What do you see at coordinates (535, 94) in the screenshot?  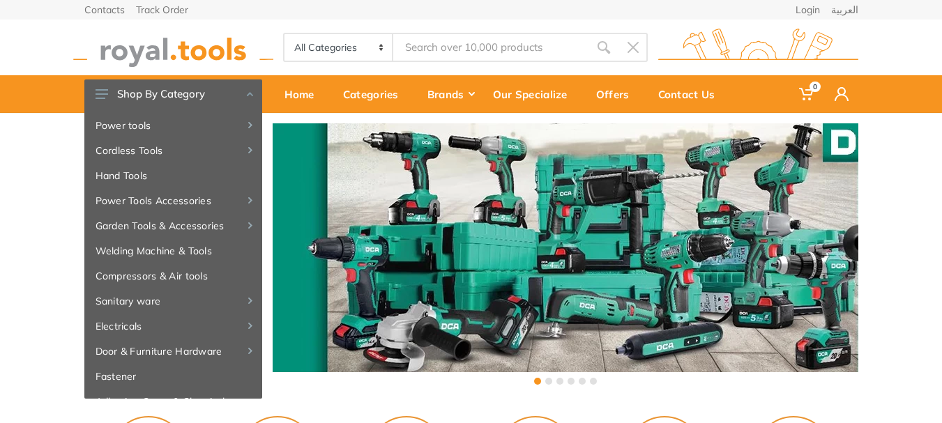 I see `div: Our Specialize` at bounding box center [535, 94].